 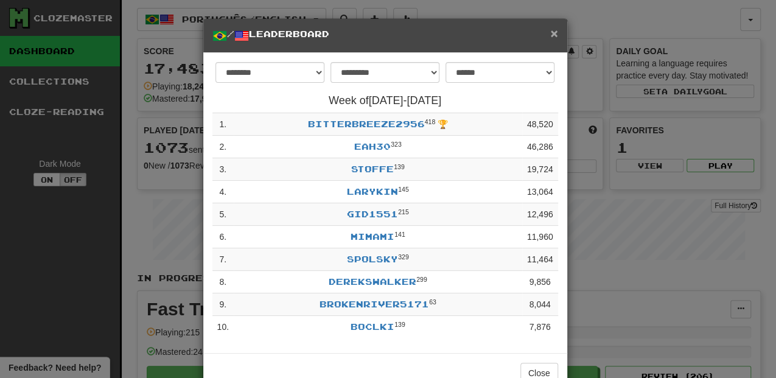 What do you see at coordinates (372, 326) in the screenshot?
I see `a: boclki` at bounding box center [372, 326].